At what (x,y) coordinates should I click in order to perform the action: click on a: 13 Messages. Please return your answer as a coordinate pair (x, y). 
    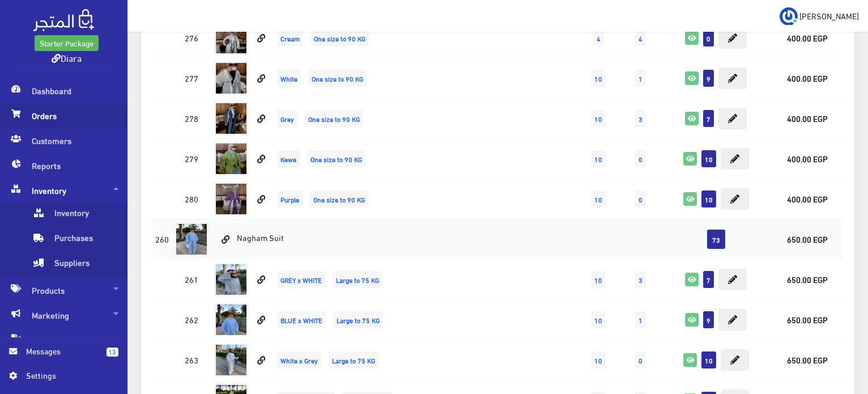
    Looking at the image, I should click on (63, 357).